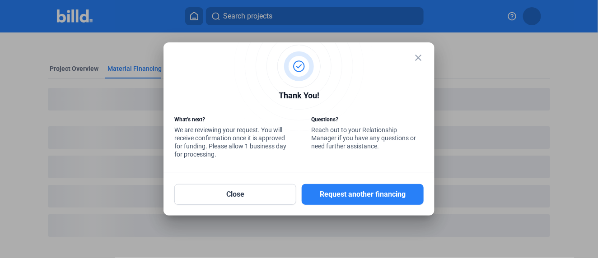  Describe the element at coordinates (230, 120) in the screenshot. I see `div: What’s next?` at that location.